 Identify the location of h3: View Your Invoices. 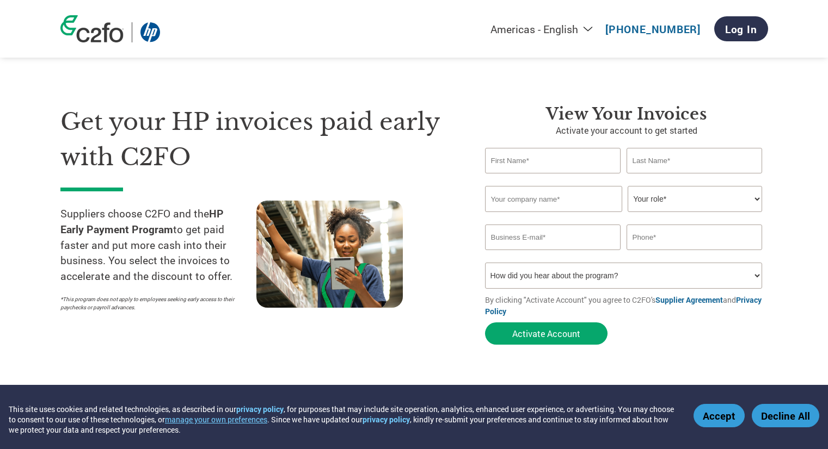
(626, 114).